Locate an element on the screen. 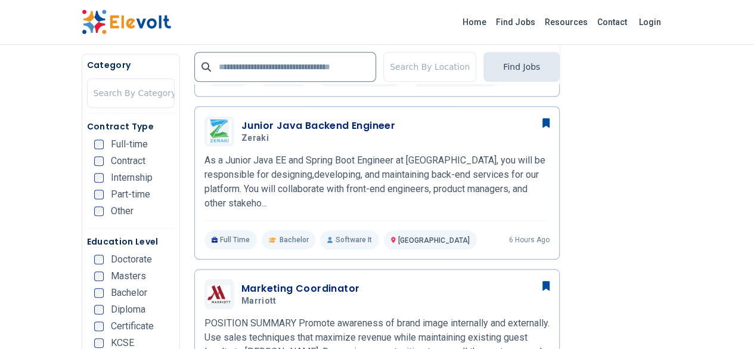  input: Full-time is located at coordinates (99, 144).